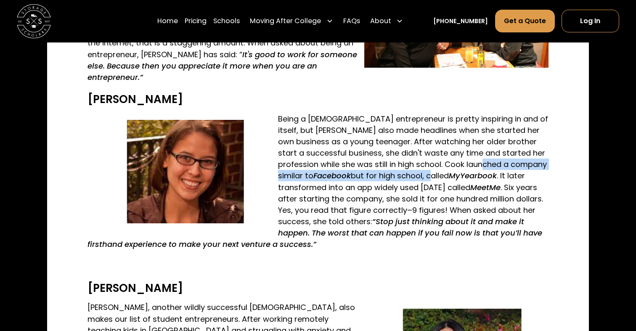 The height and width of the screenshot is (331, 636). What do you see at coordinates (167, 21) in the screenshot?
I see `a: Home` at bounding box center [167, 21].